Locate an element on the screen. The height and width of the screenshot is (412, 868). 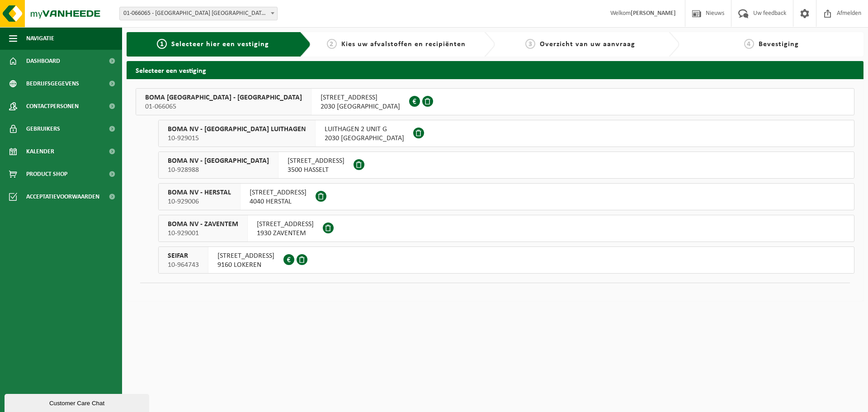
span: Bedrijfsgegevens is located at coordinates (53, 84).